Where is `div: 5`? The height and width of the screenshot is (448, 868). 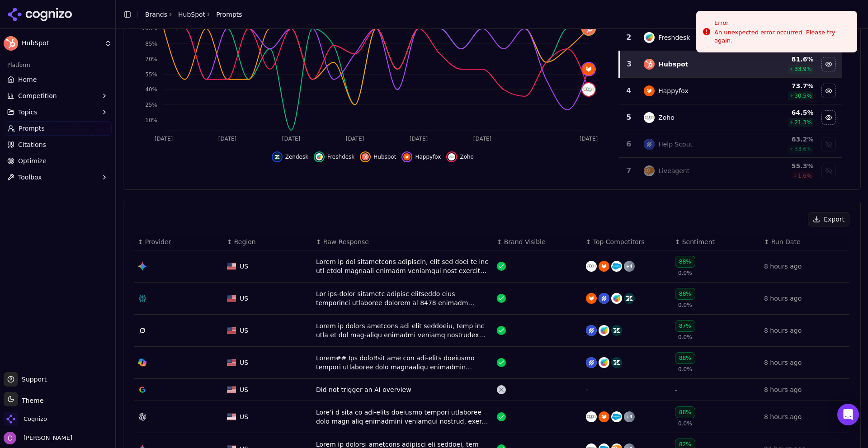 div: 5 is located at coordinates (629, 118).